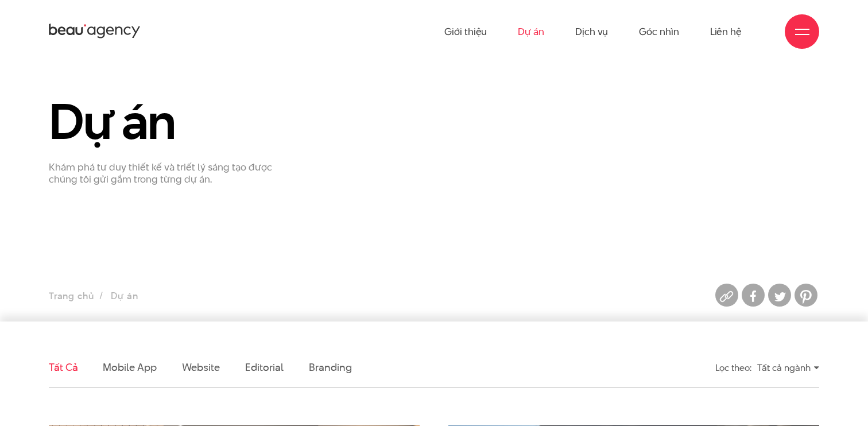 The image size is (868, 426). I want to click on a: Tất cả, so click(63, 367).